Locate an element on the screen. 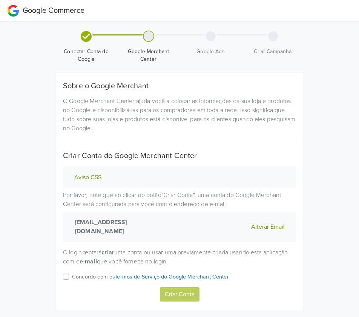 This screenshot has width=359, height=317. span: Google Commerce is located at coordinates (54, 11).